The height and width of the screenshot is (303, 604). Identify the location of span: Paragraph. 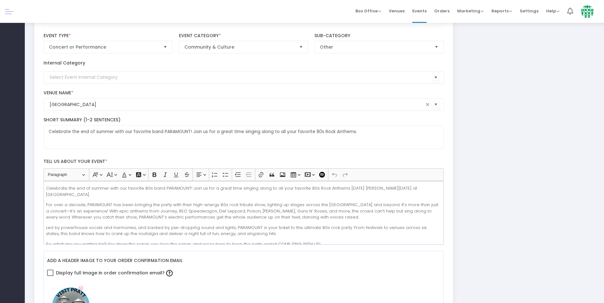
(64, 175).